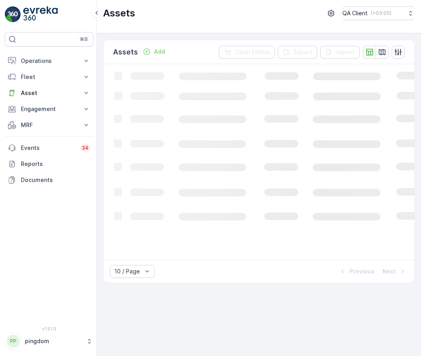 Image resolution: width=421 pixels, height=356 pixels. Describe the element at coordinates (49, 148) in the screenshot. I see `a: Events34` at that location.